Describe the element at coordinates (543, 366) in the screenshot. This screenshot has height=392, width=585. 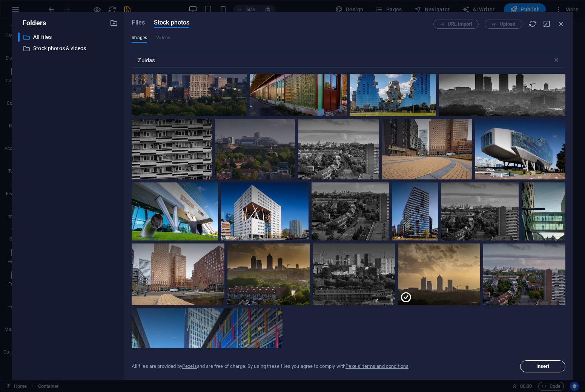
I see `button: Insert` at that location.